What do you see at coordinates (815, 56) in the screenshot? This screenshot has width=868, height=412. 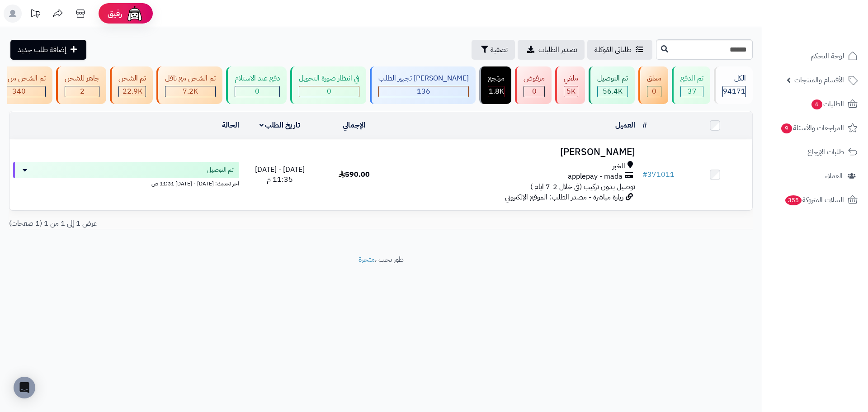 I see `a: لوحة التحكم` at bounding box center [815, 56].